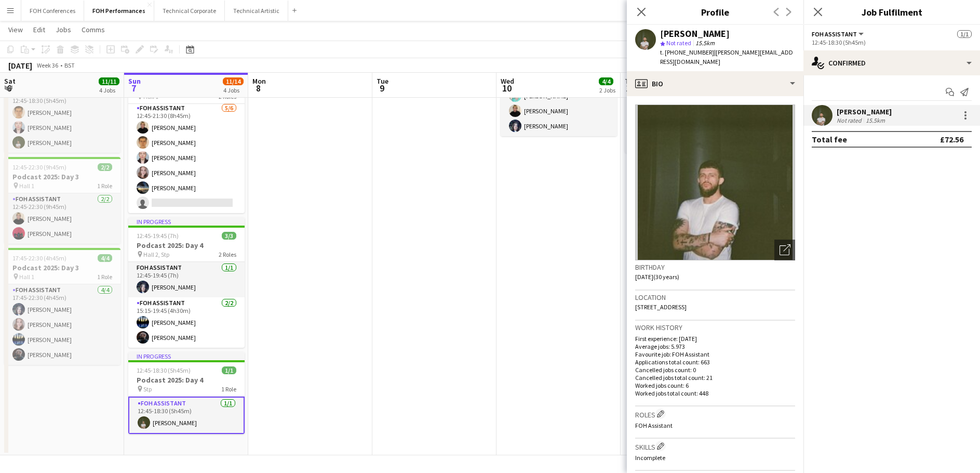 This screenshot has height=473, width=980. I want to click on span: Not rated, so click(679, 43).